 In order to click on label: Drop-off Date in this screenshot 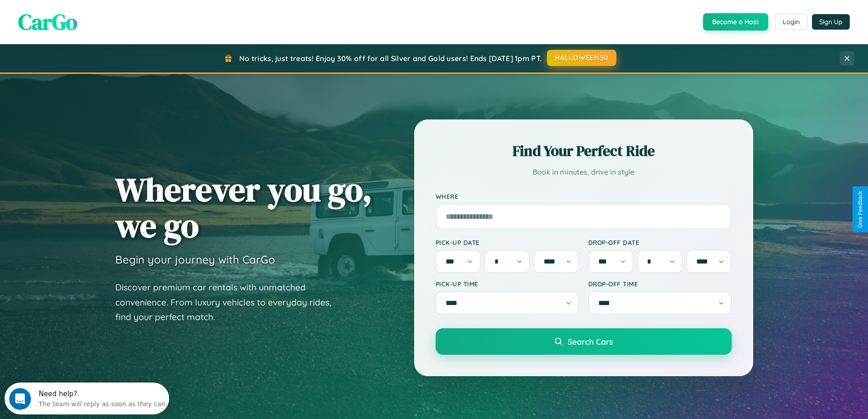, I will do `click(660, 242)`.